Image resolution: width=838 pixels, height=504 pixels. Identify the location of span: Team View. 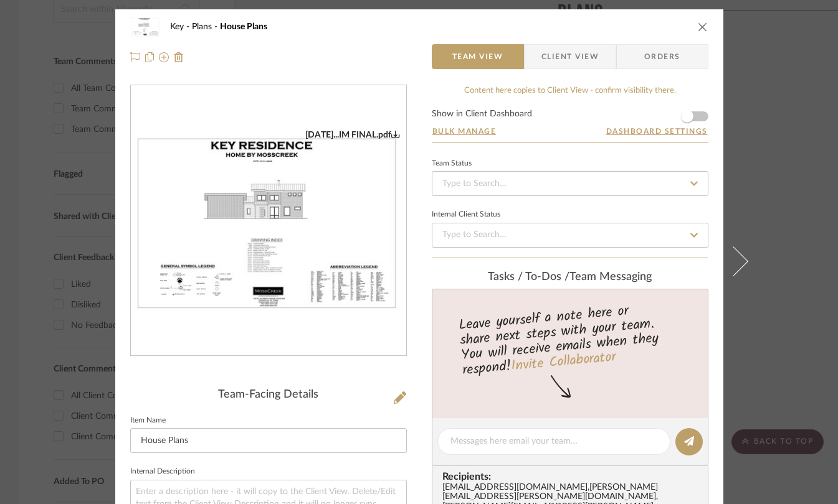
(478, 56).